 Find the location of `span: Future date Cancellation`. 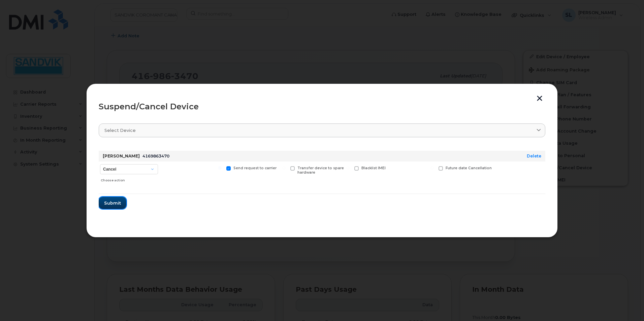

span: Future date Cancellation is located at coordinates (469, 168).